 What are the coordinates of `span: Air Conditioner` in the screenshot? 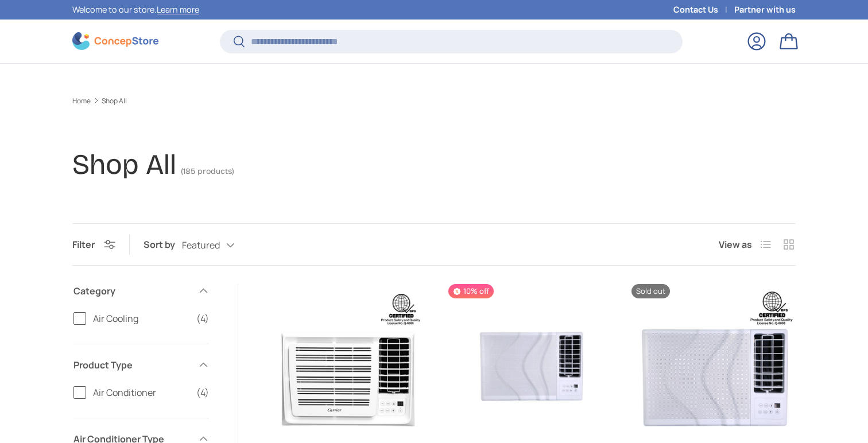 It's located at (141, 392).